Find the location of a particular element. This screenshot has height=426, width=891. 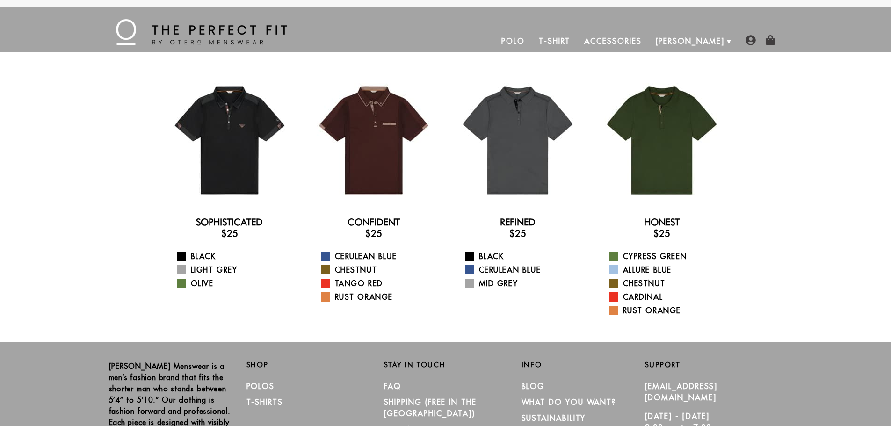

a: T-Shirt is located at coordinates (554, 41).